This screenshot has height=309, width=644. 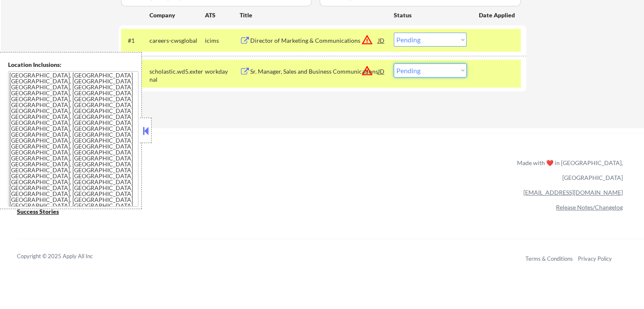 I want to click on div: Title, so click(x=312, y=15).